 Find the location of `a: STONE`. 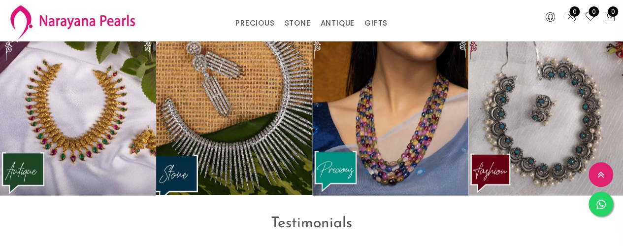

a: STONE is located at coordinates (297, 23).